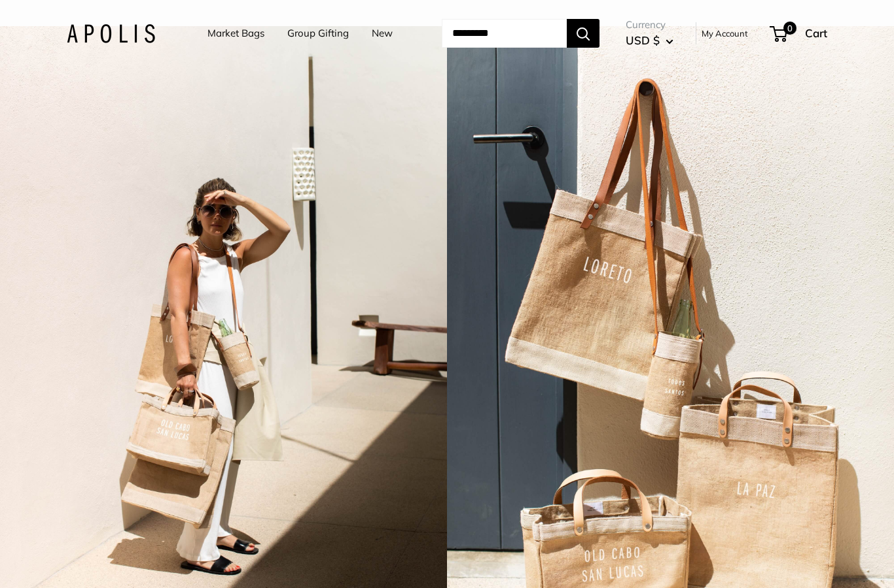 This screenshot has width=894, height=588. Describe the element at coordinates (111, 33) in the screenshot. I see `img: Apolis` at that location.